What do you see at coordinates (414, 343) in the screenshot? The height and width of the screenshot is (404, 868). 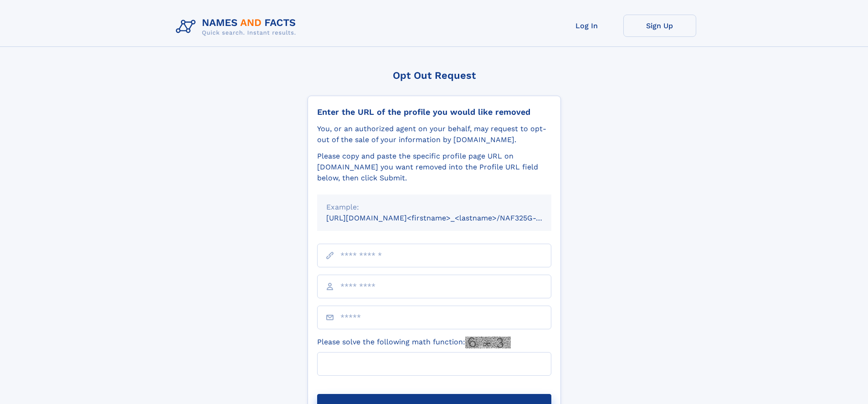 I see `label: Please solve the following math function:` at bounding box center [414, 343].